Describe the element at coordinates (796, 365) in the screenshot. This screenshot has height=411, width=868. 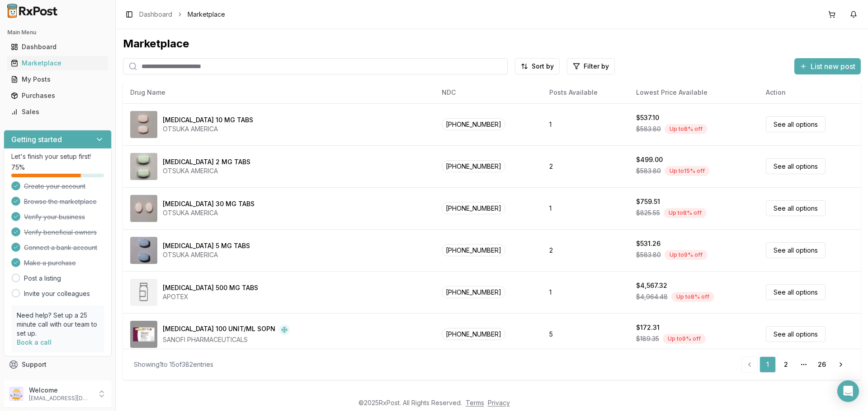
I see `nav: pagination` at that location.